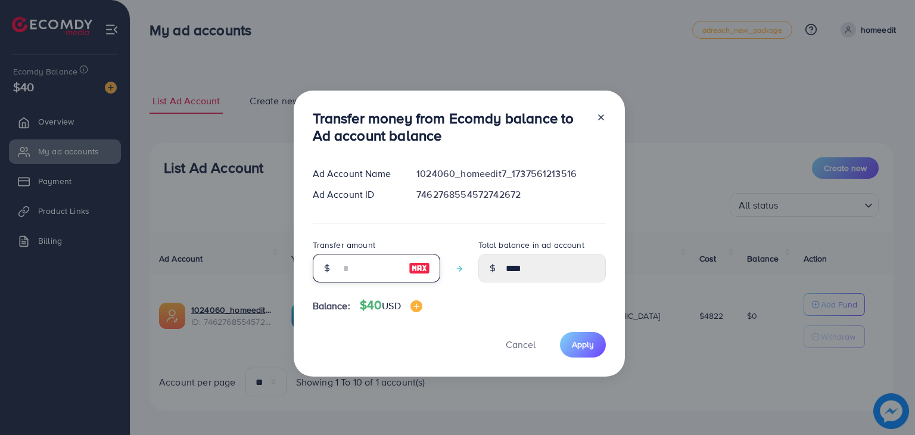 This screenshot has width=915, height=435. What do you see at coordinates (582, 344) in the screenshot?
I see `span: Apply` at bounding box center [582, 344].